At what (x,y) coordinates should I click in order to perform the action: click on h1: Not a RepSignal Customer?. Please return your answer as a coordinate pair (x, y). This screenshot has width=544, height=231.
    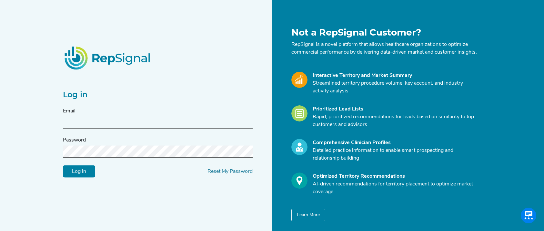
    Looking at the image, I should click on (385, 33).